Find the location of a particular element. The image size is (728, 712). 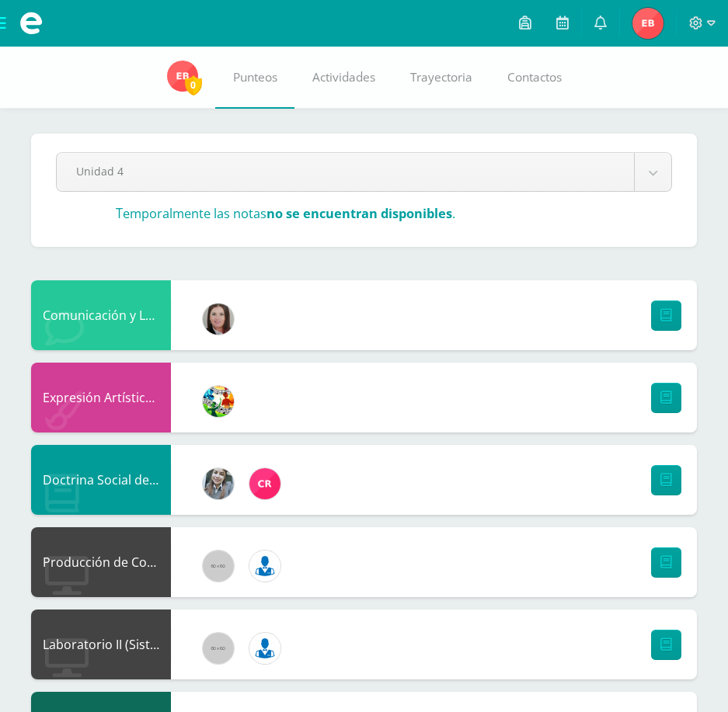

img: 8af0450cf43d44e38c4a1497329761f3.png is located at coordinates (218, 319).